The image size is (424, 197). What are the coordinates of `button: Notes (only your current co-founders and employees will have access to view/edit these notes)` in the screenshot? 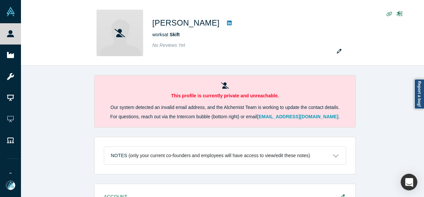 It's located at (225, 156).